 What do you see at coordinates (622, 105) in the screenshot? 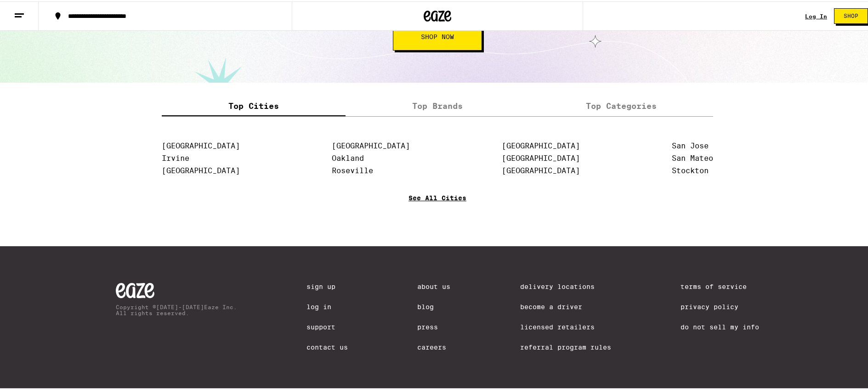
I see `label: Top Categories` at bounding box center [622, 105].